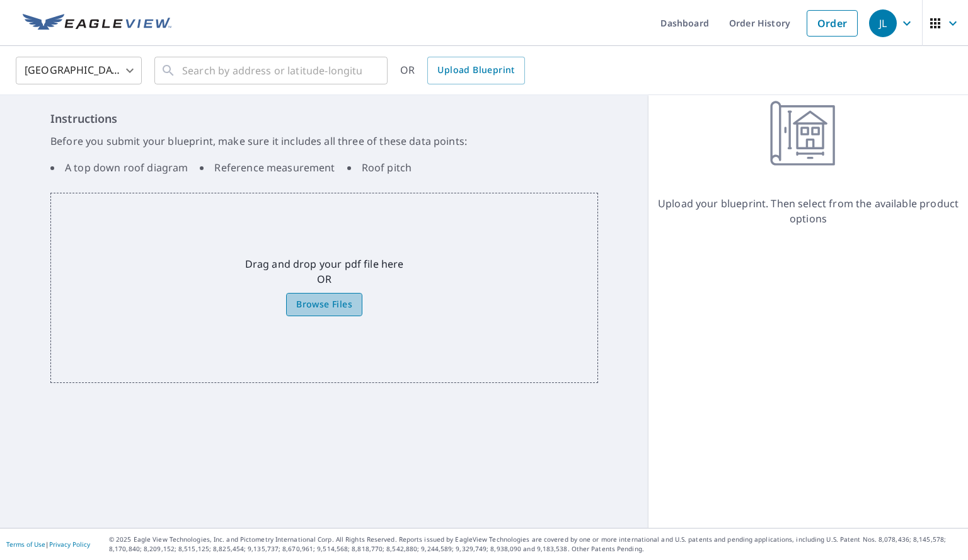 The image size is (968, 560). I want to click on a: Order, so click(832, 24).